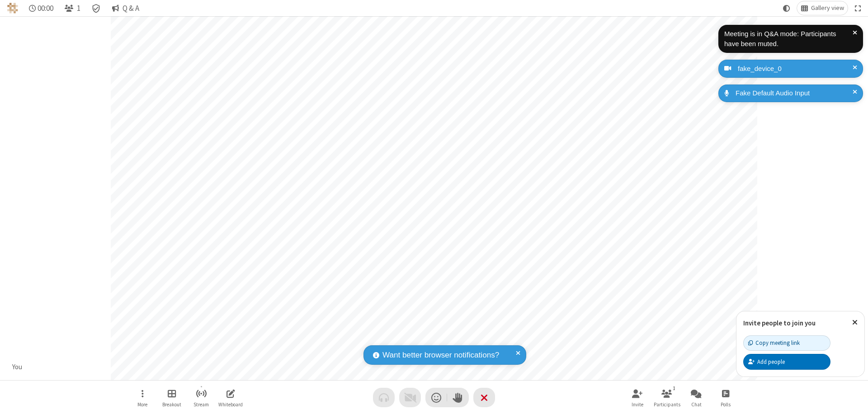  What do you see at coordinates (79, 8) in the screenshot?
I see `span: 1` at bounding box center [79, 8].